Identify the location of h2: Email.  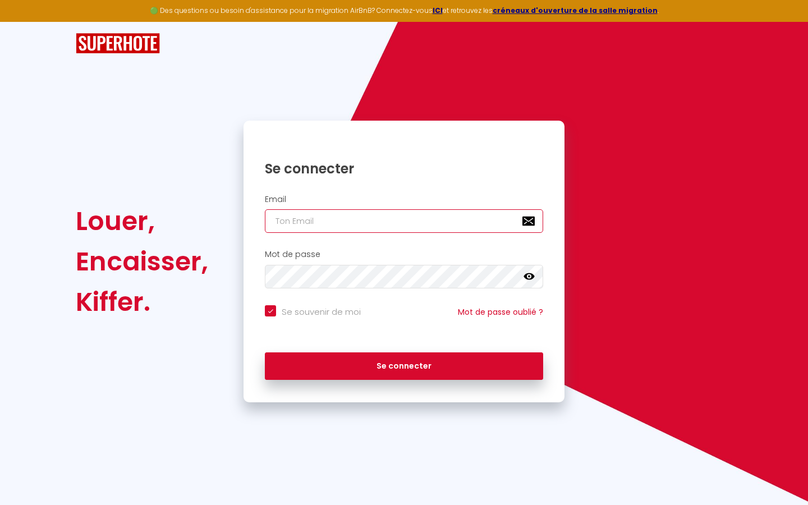
(404, 199).